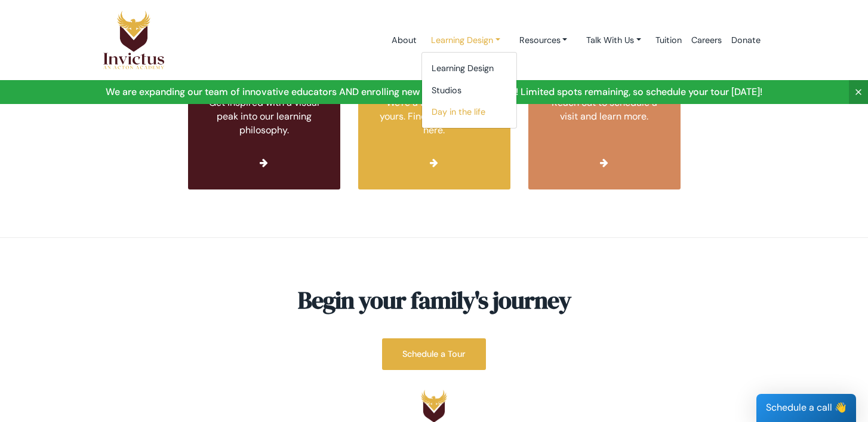 Image resolution: width=868 pixels, height=422 pixels. What do you see at coordinates (434, 300) in the screenshot?
I see `h3: Begin your family's journey` at bounding box center [434, 300].